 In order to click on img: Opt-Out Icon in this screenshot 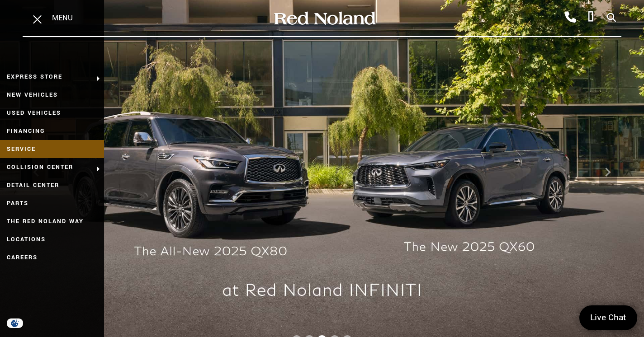, I will do `click(15, 323)`.